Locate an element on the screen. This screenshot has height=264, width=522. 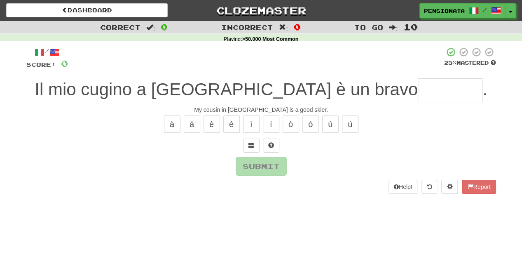
button: ó is located at coordinates (311, 124).